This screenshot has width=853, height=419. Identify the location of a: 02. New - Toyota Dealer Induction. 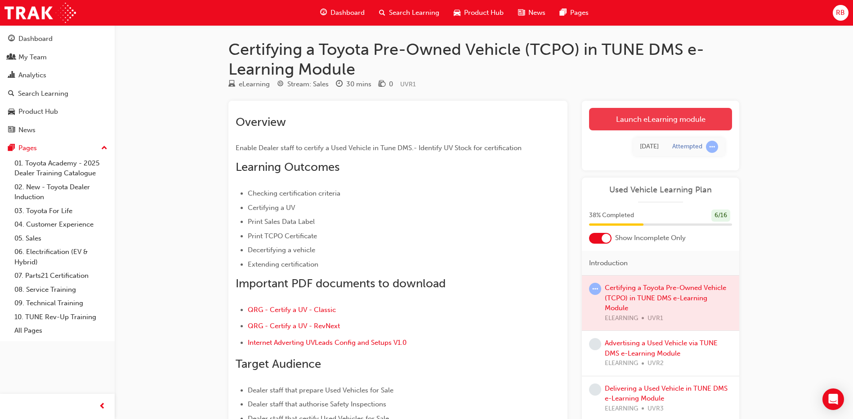
(61, 192).